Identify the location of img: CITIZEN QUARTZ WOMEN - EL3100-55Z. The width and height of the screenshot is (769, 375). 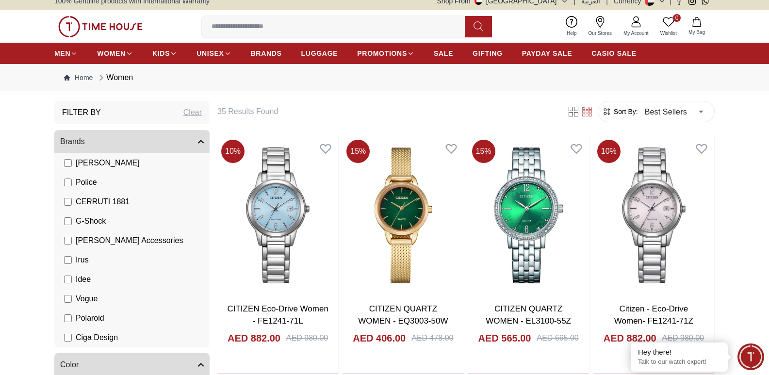
(528, 215).